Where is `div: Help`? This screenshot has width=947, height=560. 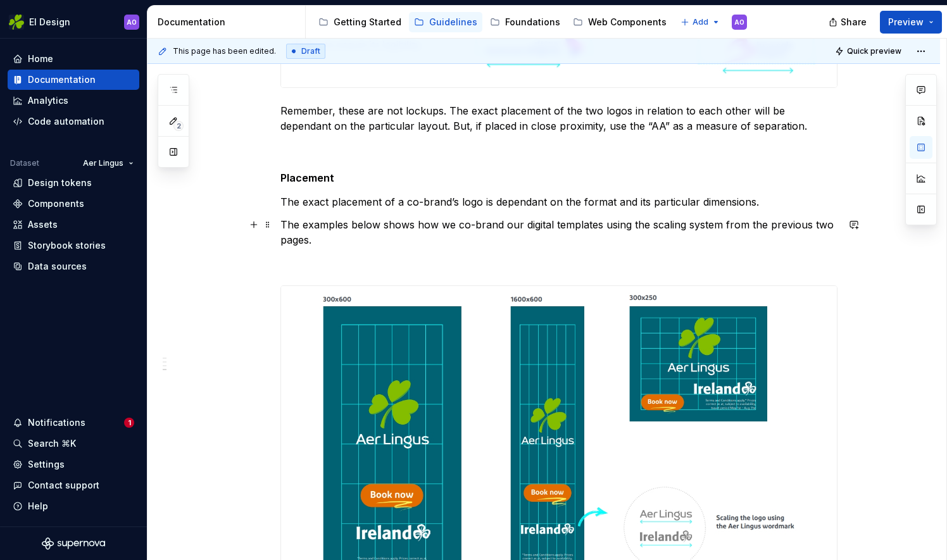 div: Help is located at coordinates (38, 506).